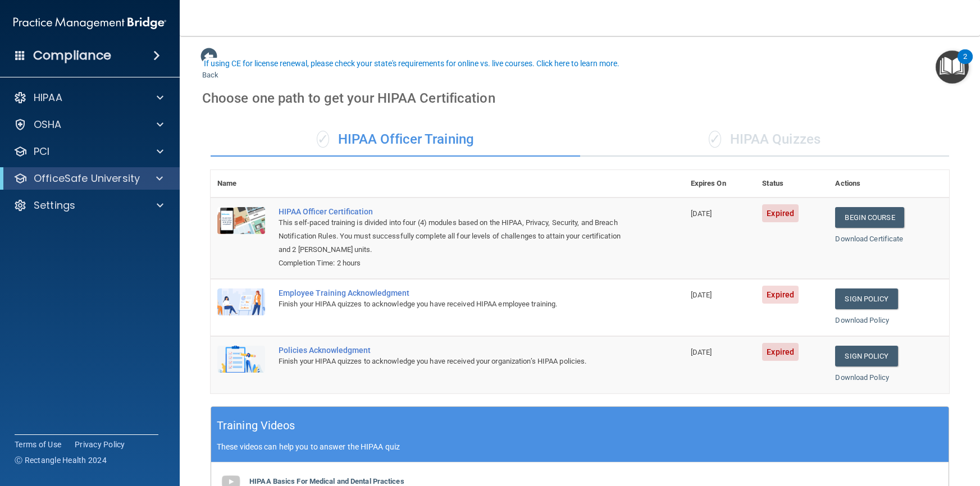 The width and height of the screenshot is (980, 486). Describe the element at coordinates (888, 184) in the screenshot. I see `th: Actions` at that location.